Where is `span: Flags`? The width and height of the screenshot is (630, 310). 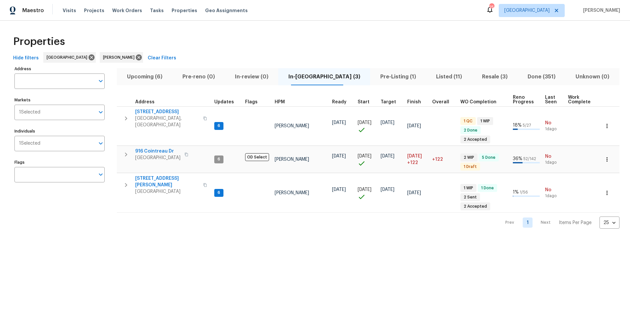
span: Flags is located at coordinates (251, 102).